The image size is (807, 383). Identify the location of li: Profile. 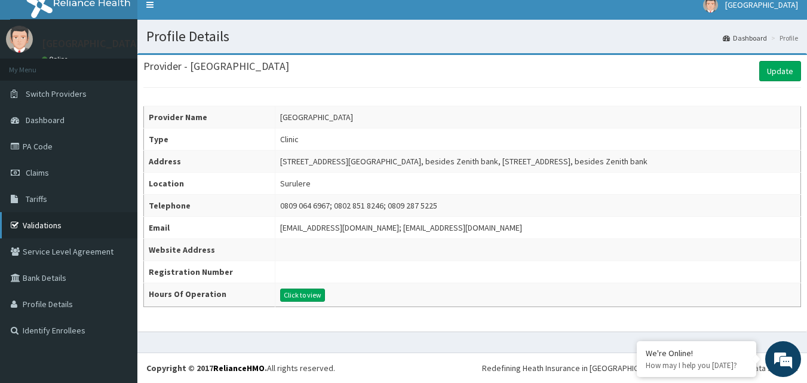
(783, 38).